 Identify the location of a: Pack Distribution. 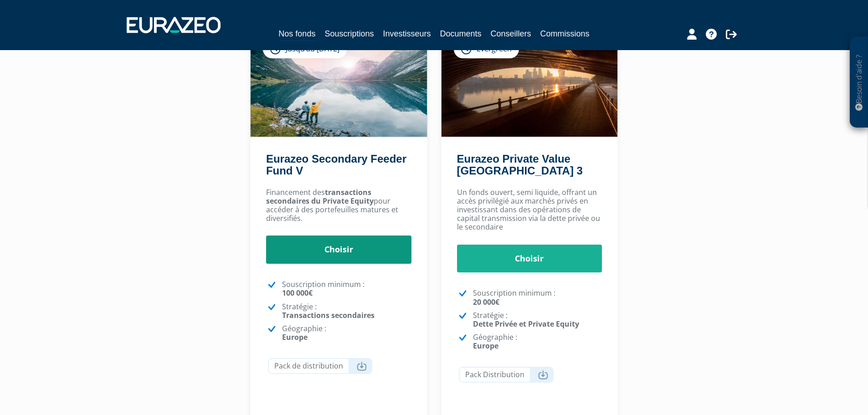
(506, 375).